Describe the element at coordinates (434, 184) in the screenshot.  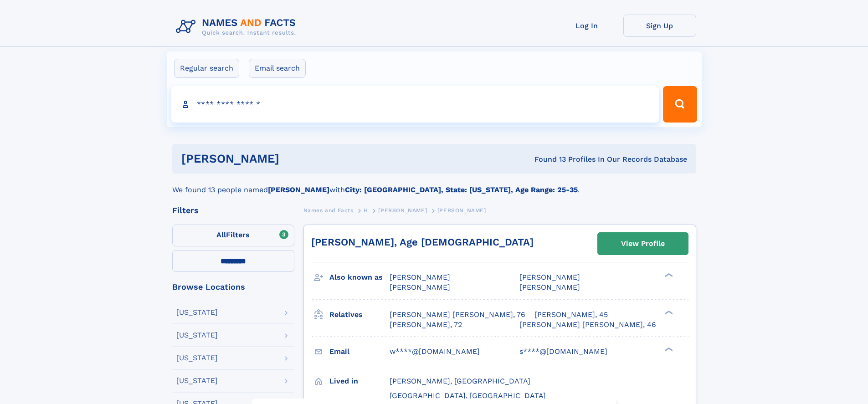
I see `div: We found 13 people named with .` at that location.